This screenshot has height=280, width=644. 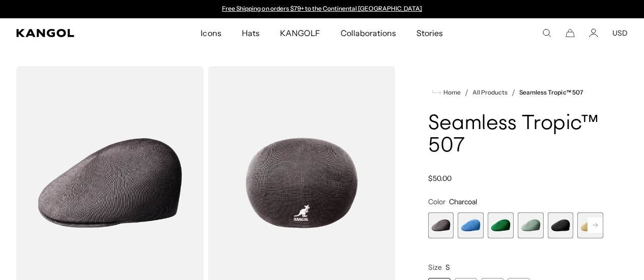 What do you see at coordinates (620, 33) in the screenshot?
I see `button: USD` at bounding box center [620, 33].